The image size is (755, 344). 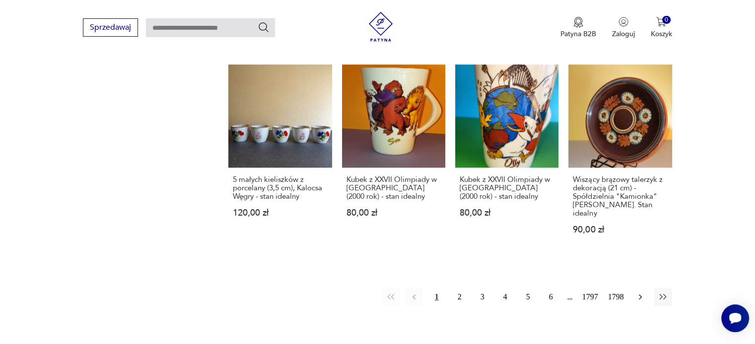 What do you see at coordinates (661, 34) in the screenshot?
I see `p: Koszyk` at bounding box center [661, 34].